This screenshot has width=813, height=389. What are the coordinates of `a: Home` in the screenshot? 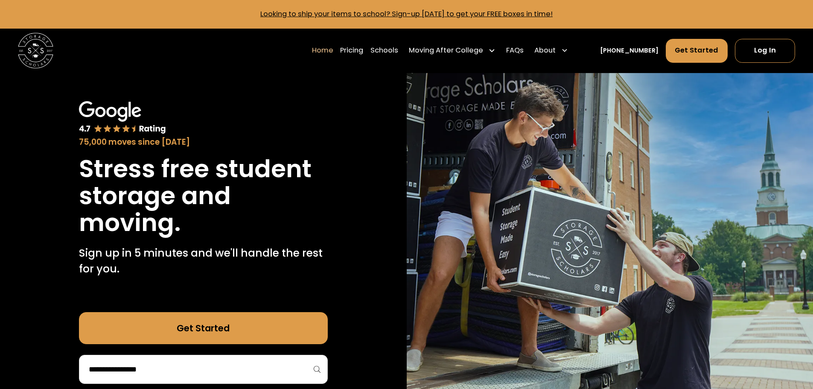 It's located at (323, 50).